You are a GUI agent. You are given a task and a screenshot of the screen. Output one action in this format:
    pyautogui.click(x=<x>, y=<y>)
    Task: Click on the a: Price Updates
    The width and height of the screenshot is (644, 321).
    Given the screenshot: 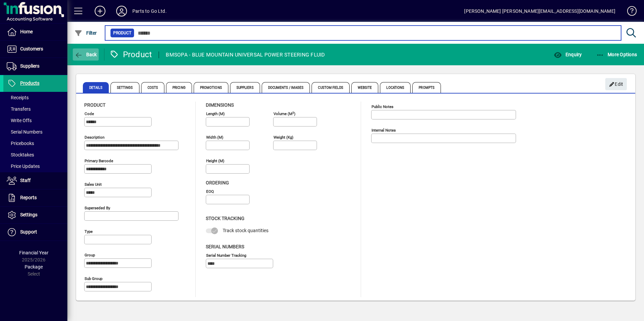 What is the action you would take?
    pyautogui.click(x=36, y=166)
    